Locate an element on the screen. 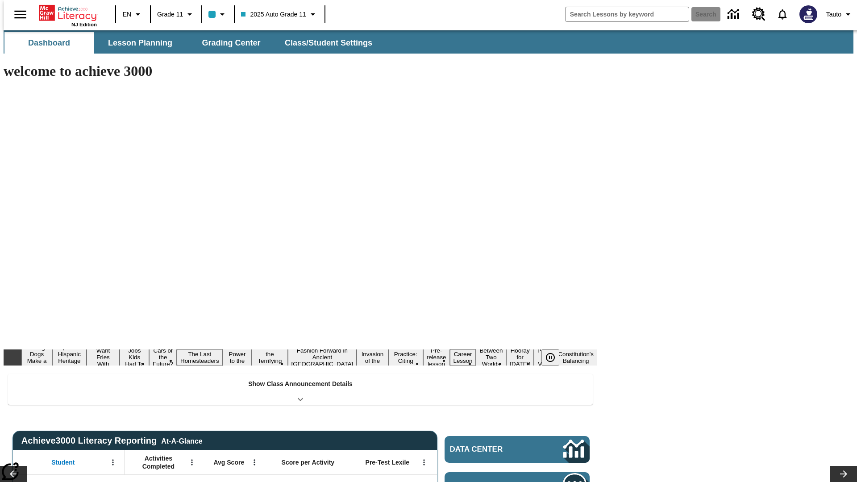 This screenshot has height=482, width=857. button: Language: EN, Select a language is located at coordinates (133, 14).